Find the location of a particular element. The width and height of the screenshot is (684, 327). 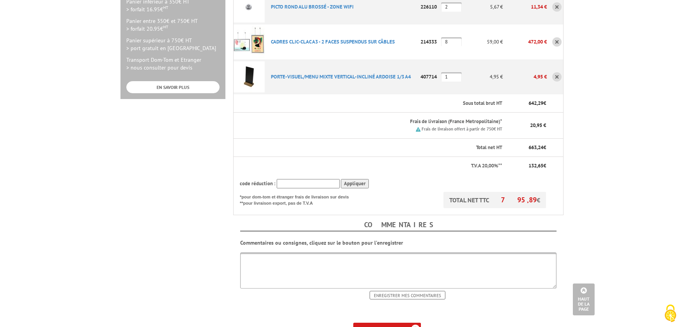

p: Total net HT is located at coordinates (371, 148).